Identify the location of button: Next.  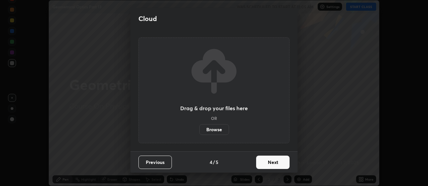
(273, 163).